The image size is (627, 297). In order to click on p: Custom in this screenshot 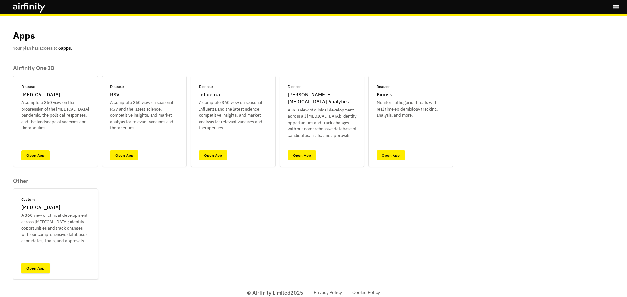, I will do `click(28, 200)`.